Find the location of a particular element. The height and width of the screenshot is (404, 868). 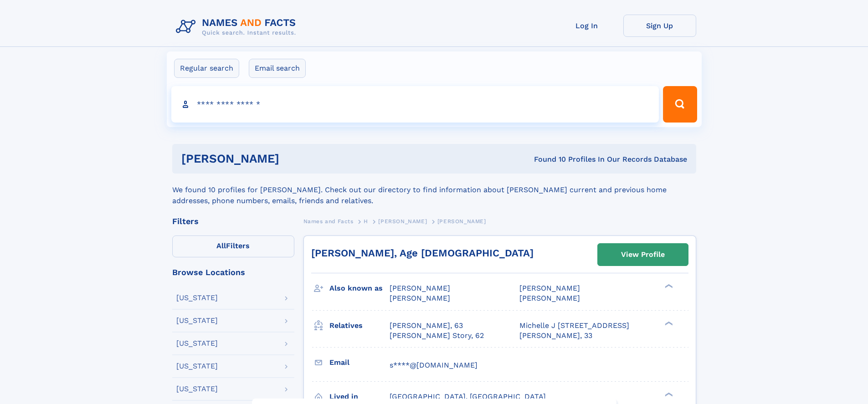

h3: Relatives is located at coordinates (359, 326).